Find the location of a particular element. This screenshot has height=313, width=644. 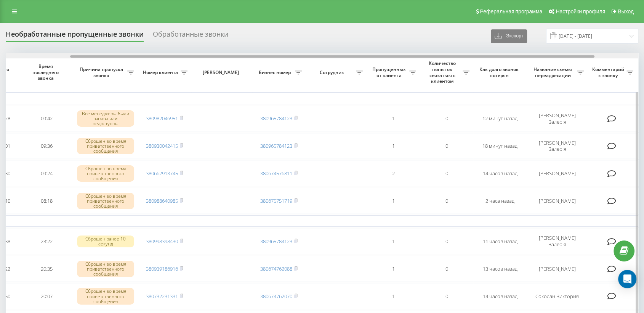

td: 09:24 is located at coordinates (47, 173).